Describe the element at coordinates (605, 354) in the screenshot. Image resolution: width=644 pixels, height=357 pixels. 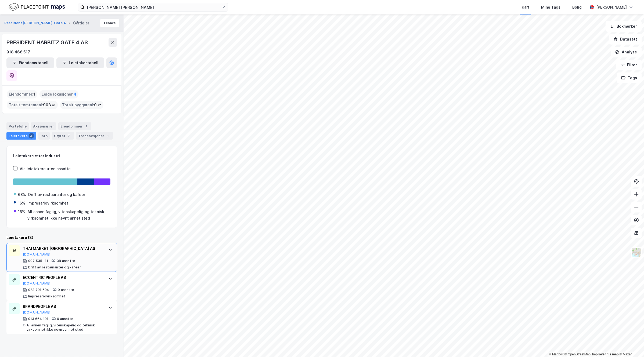
I see `a: Improve this map` at that location.